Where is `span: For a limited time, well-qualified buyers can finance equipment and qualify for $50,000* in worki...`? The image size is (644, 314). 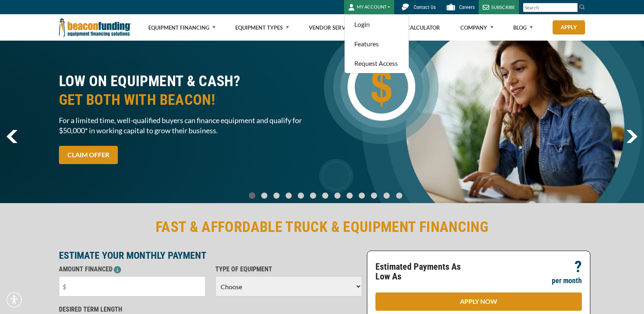 span: For a limited time, well-qualified buyers can finance equipment and qualify for $50,000* in worki... is located at coordinates (188, 125).